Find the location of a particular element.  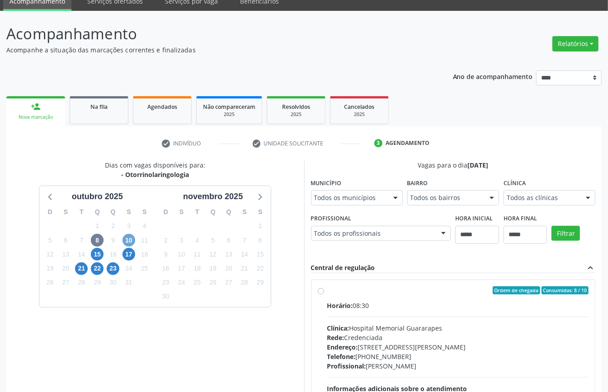

div: person_add is located at coordinates (36, 107).